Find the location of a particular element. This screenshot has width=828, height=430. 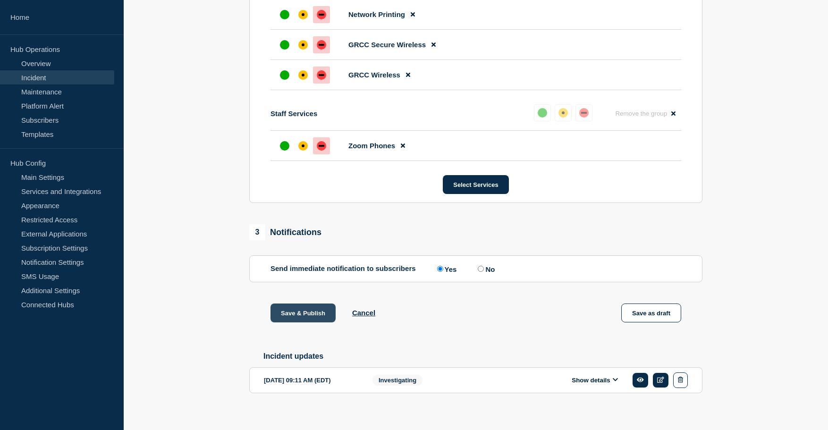

p: Staff Services is located at coordinates (294, 113).